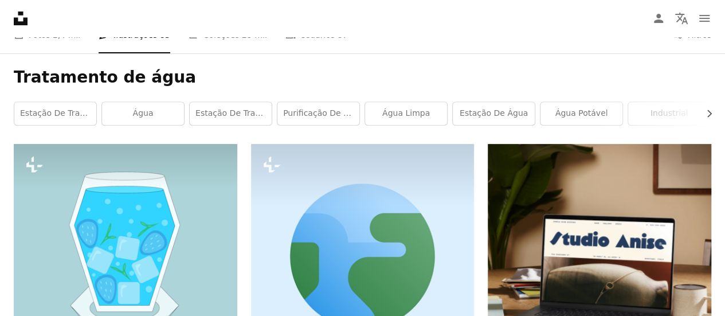 This screenshot has width=725, height=316. I want to click on a: Purificação de água, so click(318, 114).